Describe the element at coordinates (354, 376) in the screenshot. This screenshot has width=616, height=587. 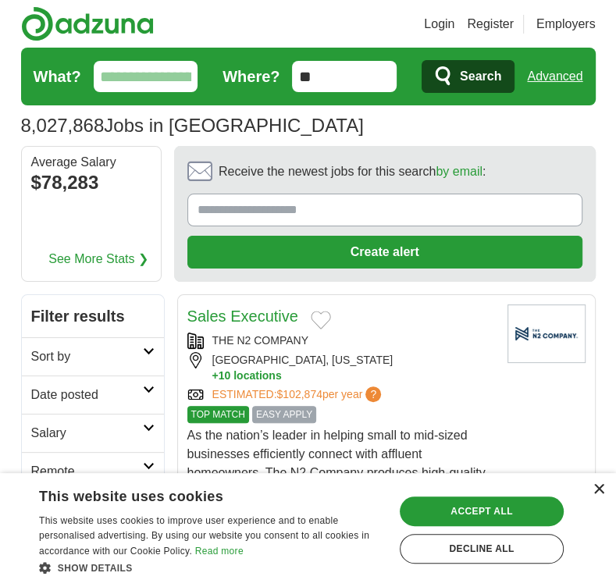
I see `button: +10 locations` at that location.